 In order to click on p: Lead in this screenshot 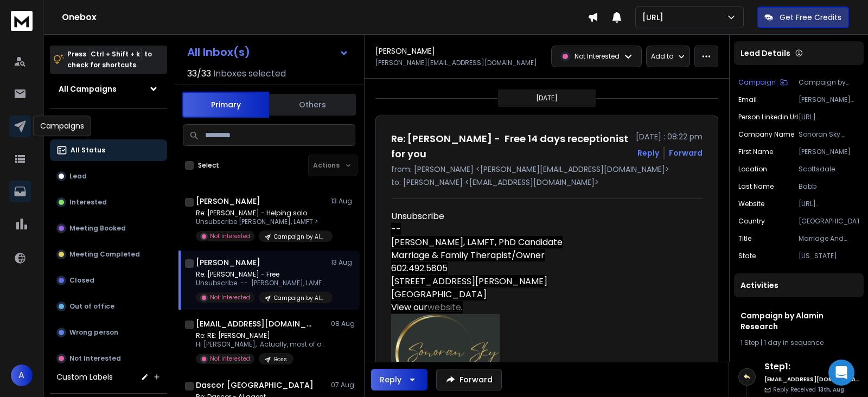, I will do `click(78, 177)`.